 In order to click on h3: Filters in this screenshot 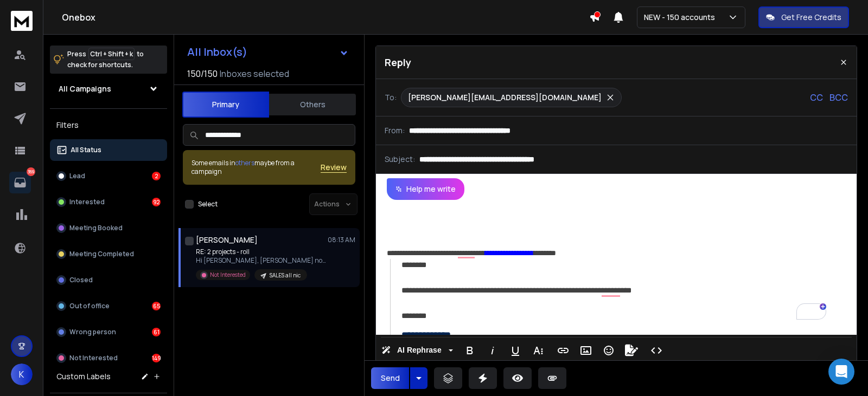, I will do `click(108, 125)`.